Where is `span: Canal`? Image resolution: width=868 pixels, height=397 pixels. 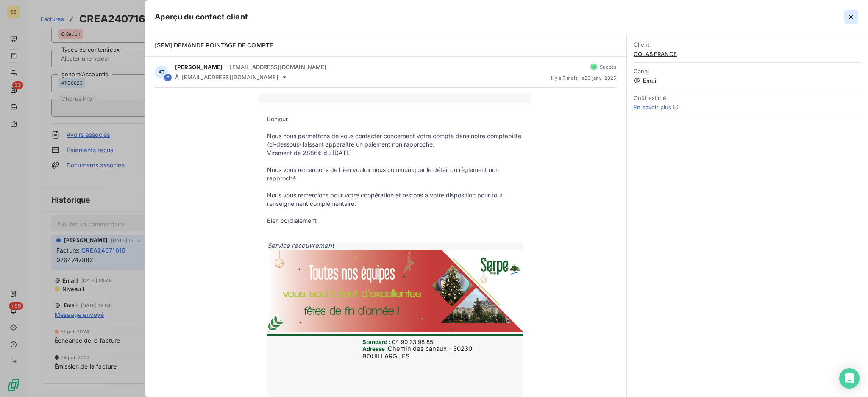
span: Canal is located at coordinates (747, 71).